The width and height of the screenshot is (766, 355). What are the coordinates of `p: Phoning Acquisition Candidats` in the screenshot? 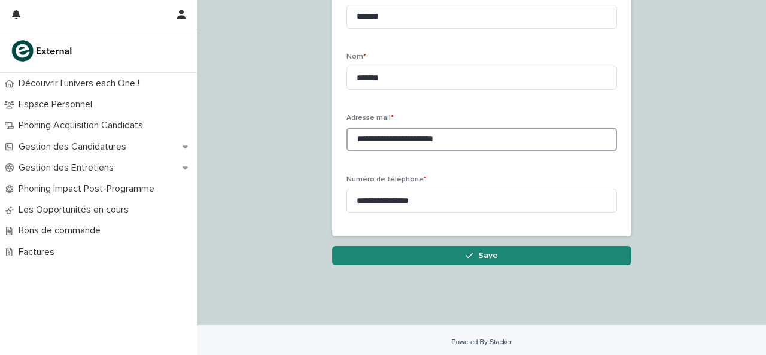 It's located at (83, 125).